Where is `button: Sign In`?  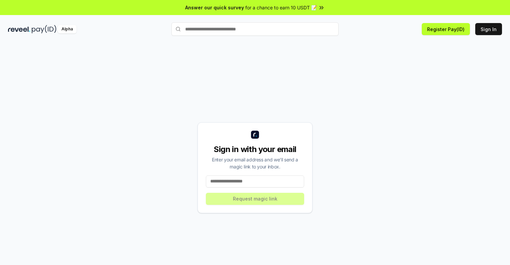
button: Sign In is located at coordinates (488, 29).